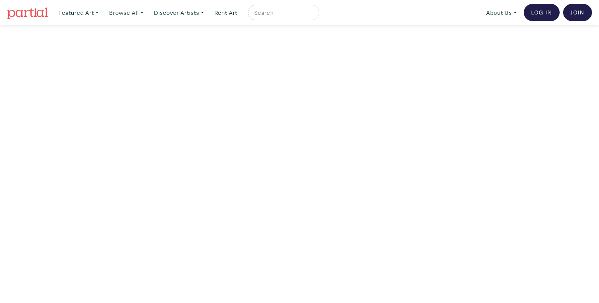  Describe the element at coordinates (283, 12) in the screenshot. I see `input: Search` at that location.